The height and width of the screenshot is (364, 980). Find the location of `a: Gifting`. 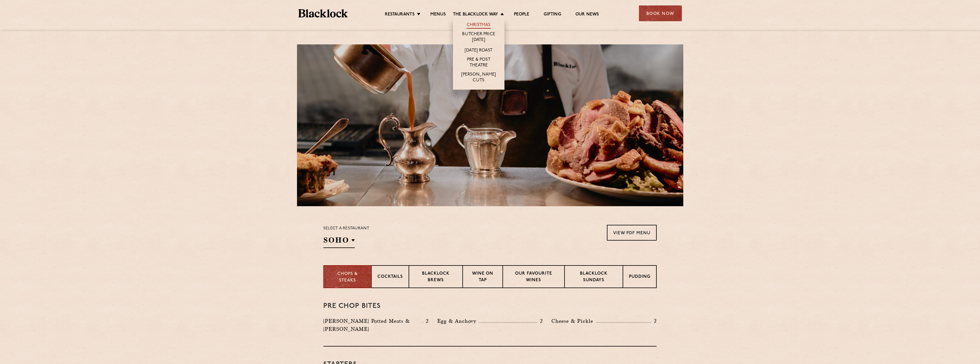

a: Gifting is located at coordinates (552, 15).